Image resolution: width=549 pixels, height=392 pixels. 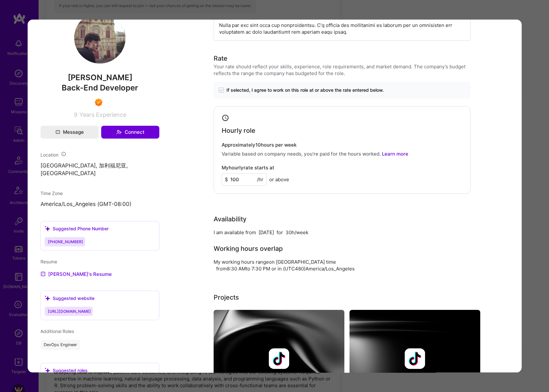 What do you see at coordinates (230, 219) in the screenshot?
I see `div: Availability` at bounding box center [230, 219].